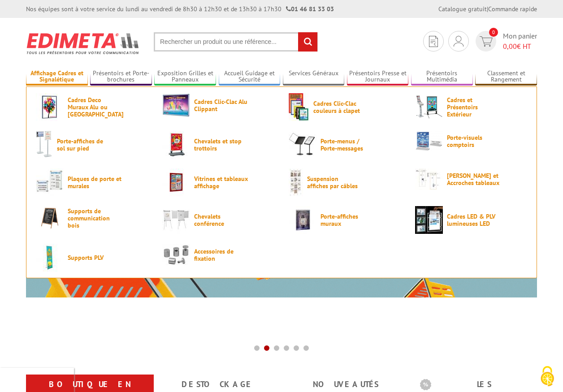 The width and height of the screenshot is (563, 392). What do you see at coordinates (92, 257) in the screenshot?
I see `a: Supports PLV` at bounding box center [92, 257].